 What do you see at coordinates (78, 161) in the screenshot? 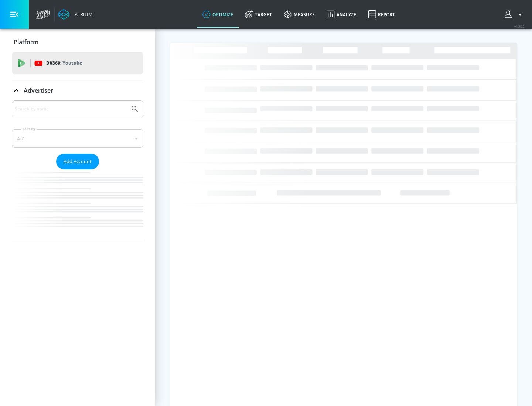
I see `button: Add Account` at bounding box center [78, 161].